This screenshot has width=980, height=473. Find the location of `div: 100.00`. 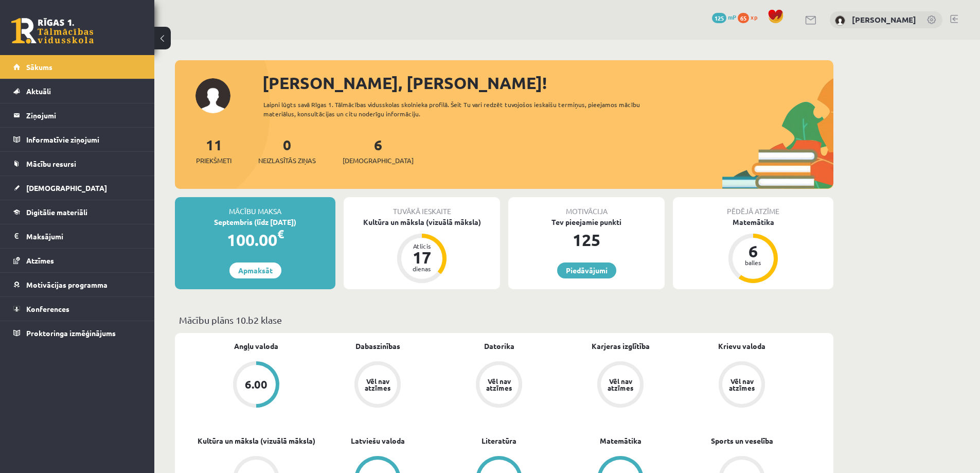

div: 100.00 is located at coordinates (255, 240).